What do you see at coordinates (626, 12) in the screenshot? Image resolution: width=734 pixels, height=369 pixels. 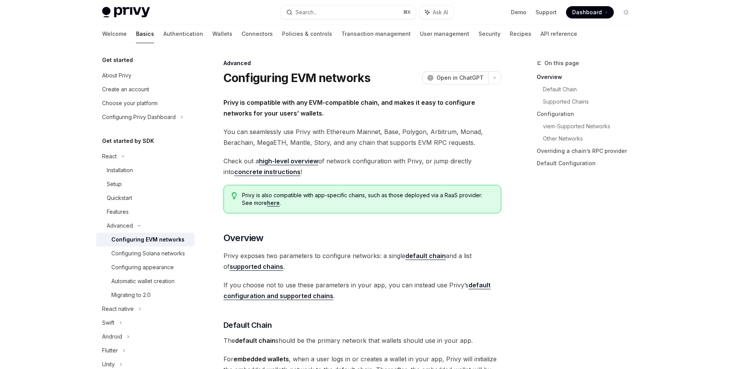 I see `button: Toggle dark mode` at bounding box center [626, 12].